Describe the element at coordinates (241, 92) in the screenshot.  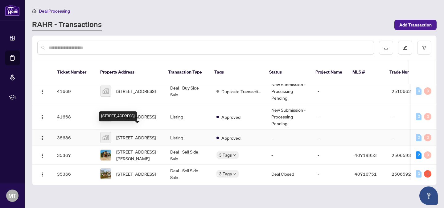
I see `span: Duplicate Transaction` at that location.